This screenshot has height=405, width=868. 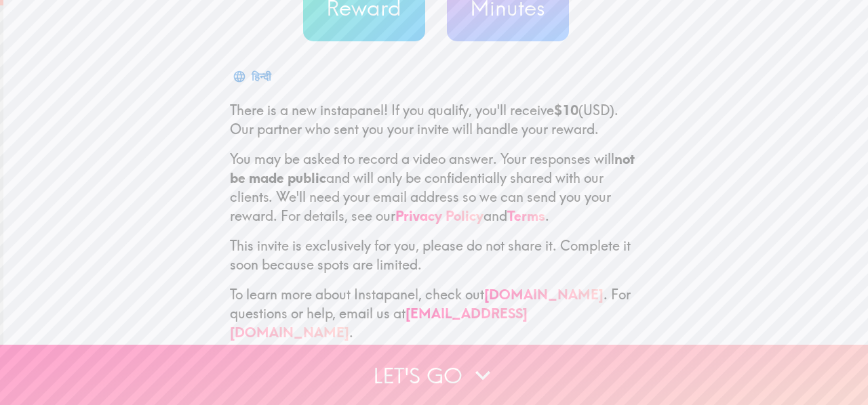 What do you see at coordinates (308, 110) in the screenshot?
I see `span: There is a new instapanel!` at bounding box center [308, 110].